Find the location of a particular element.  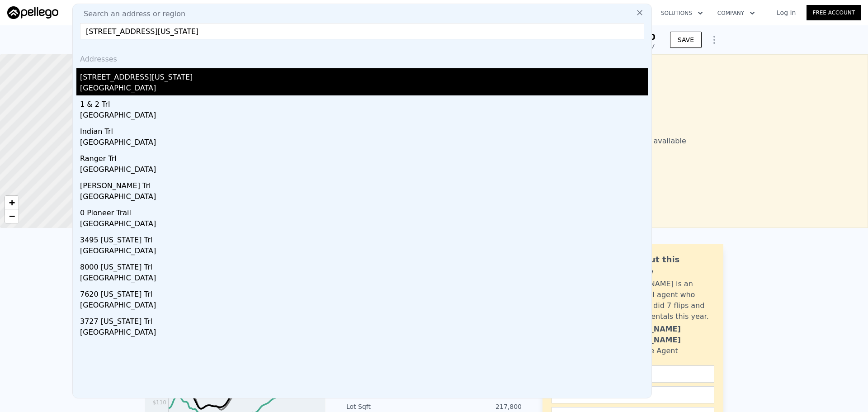

button: SAVE is located at coordinates (685, 39).